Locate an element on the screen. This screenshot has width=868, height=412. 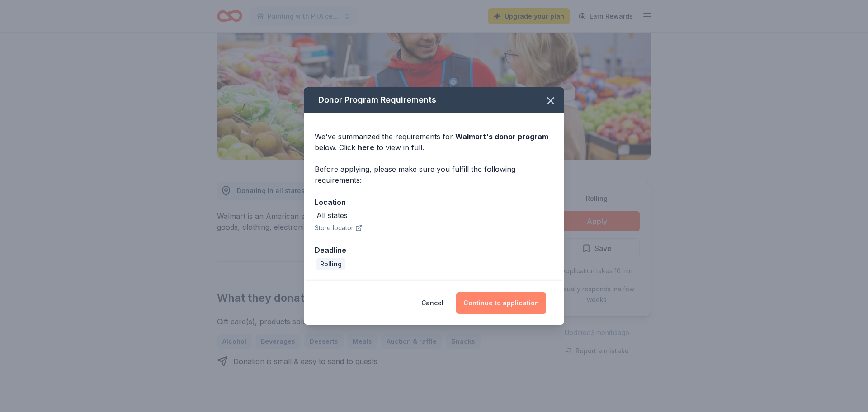
button: Continue to application is located at coordinates (501, 303).